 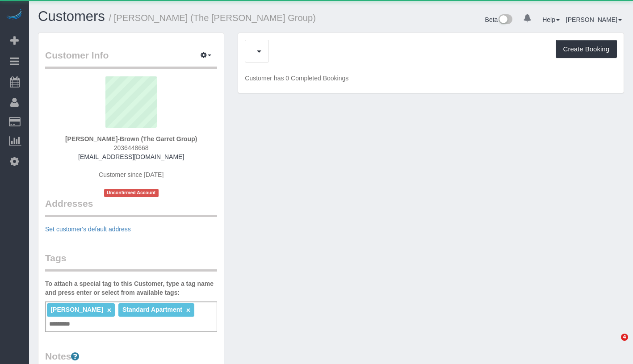 What do you see at coordinates (624, 337) in the screenshot?
I see `span: 4` at bounding box center [624, 337].